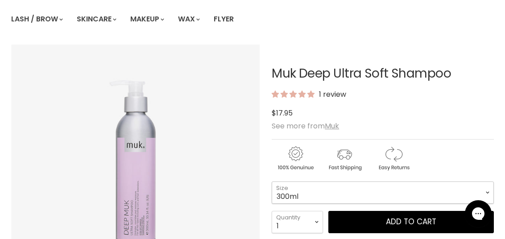 The image size is (505, 239). I want to click on a: Skincare, so click(96, 19).